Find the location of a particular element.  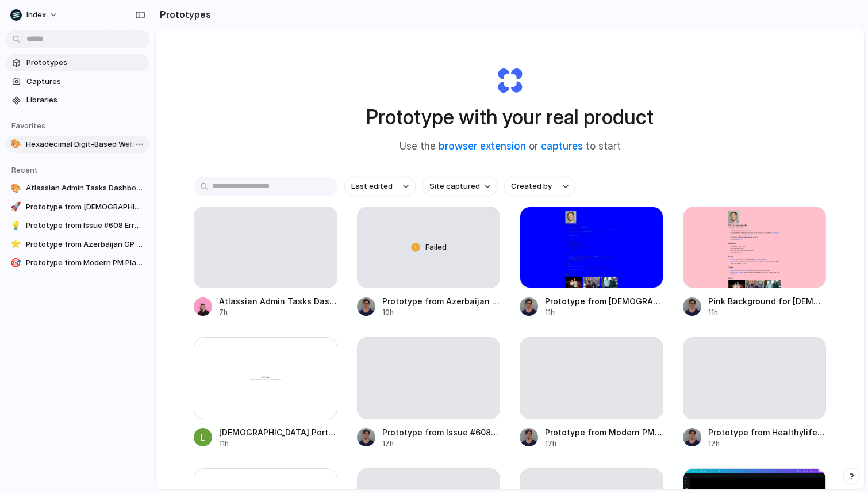

a: 🎨Atlassian Admin Tasks Dashboard is located at coordinates (78, 188).